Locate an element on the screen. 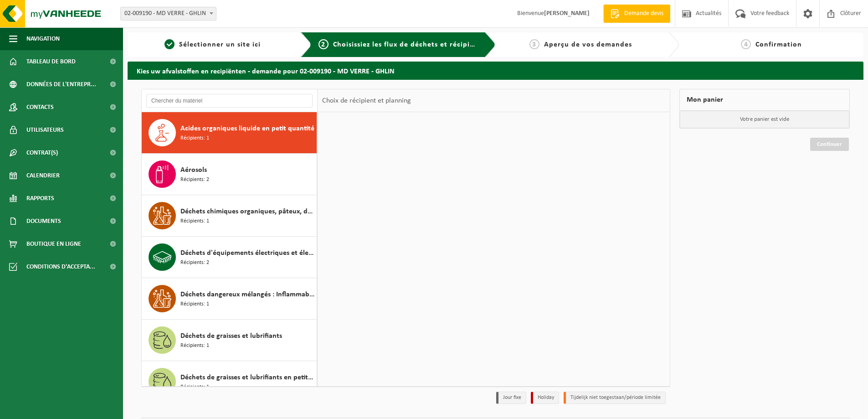 The image size is (868, 419). span: 4 is located at coordinates (746, 44).